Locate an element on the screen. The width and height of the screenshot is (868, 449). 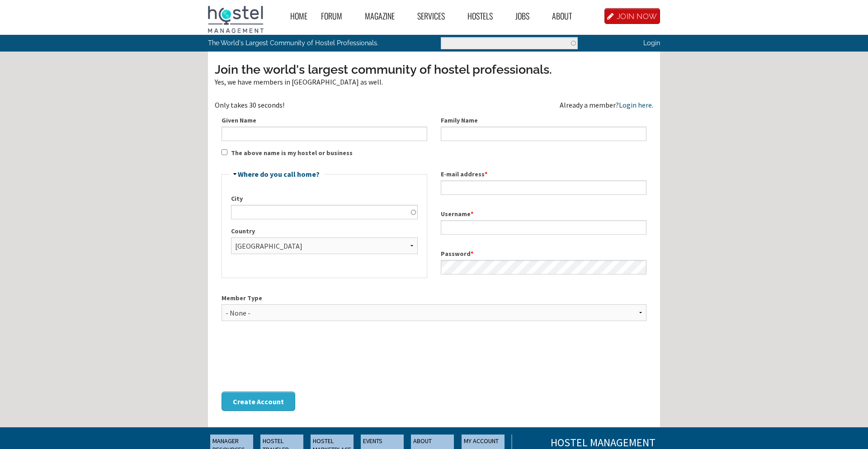
a: Services is located at coordinates (435, 16).